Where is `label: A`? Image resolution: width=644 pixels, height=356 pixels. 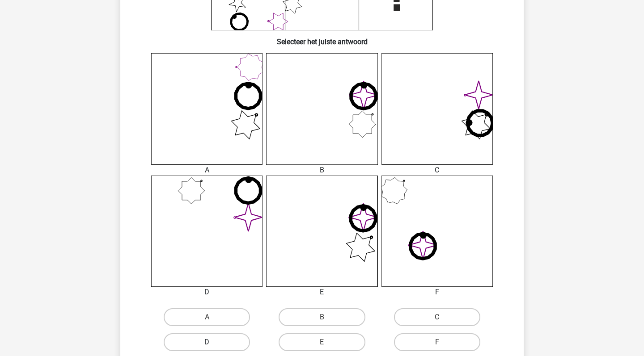
label: A is located at coordinates (206, 317).